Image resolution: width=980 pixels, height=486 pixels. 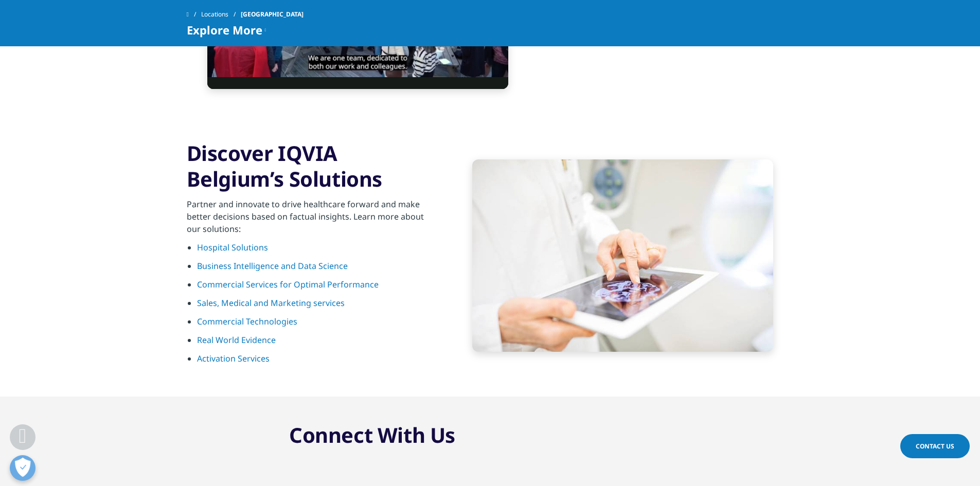 I want to click on a: Contact Us, so click(x=935, y=445).